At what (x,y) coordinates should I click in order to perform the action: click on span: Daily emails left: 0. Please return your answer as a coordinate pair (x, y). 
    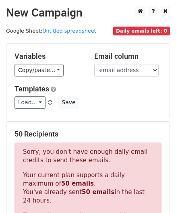
    Looking at the image, I should click on (142, 31).